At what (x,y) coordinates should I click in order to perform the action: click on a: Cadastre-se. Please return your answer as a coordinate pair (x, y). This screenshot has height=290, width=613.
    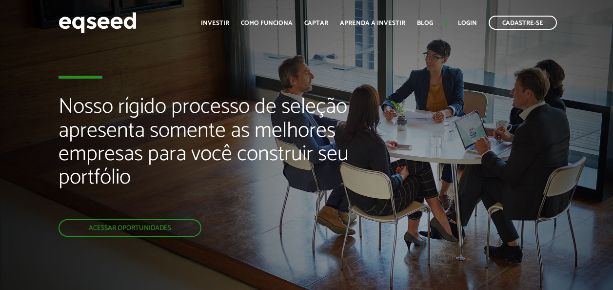
    Looking at the image, I should click on (523, 22).